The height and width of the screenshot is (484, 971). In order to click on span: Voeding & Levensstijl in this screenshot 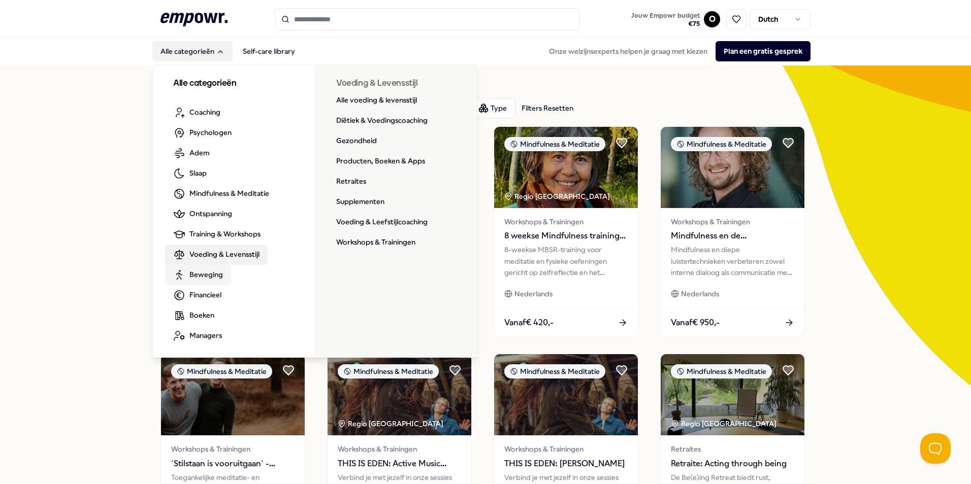, I will do `click(224, 254)`.